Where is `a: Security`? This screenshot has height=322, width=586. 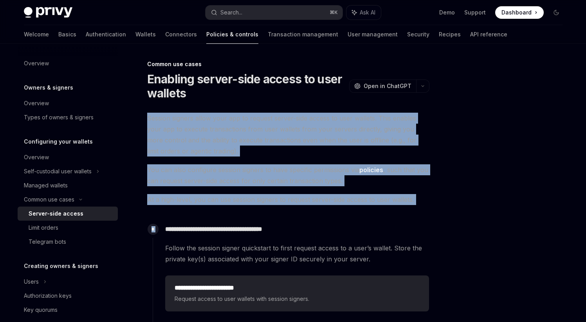 a: Security is located at coordinates (418, 34).